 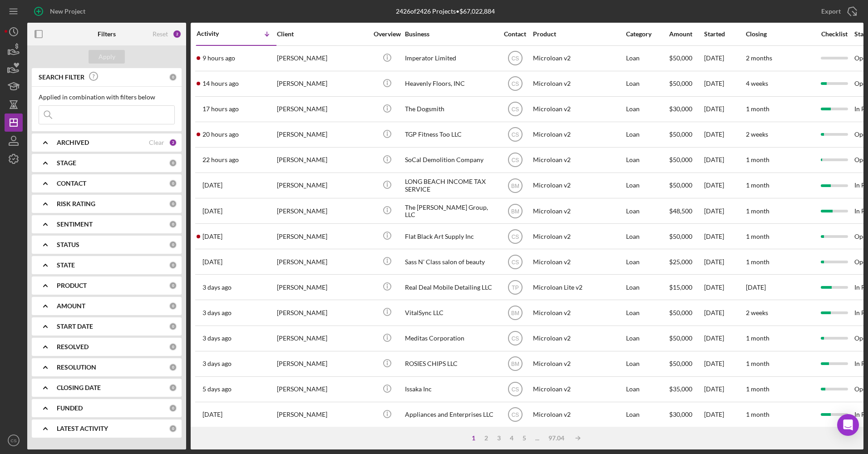 I want to click on div: Flat Black Art Supply Inc, so click(x=451, y=236).